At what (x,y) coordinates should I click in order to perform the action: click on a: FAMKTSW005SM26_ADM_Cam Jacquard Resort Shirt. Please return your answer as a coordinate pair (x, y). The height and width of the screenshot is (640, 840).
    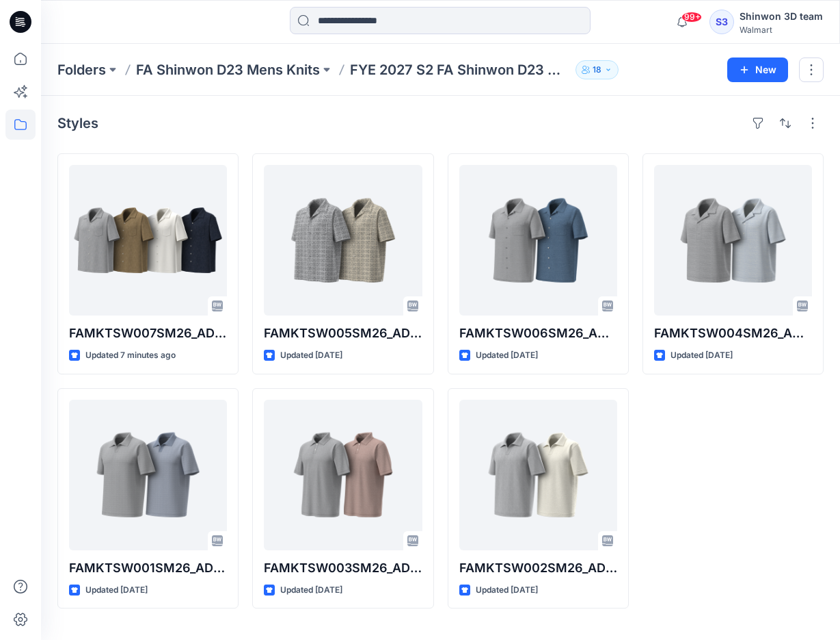
    Looking at the image, I should click on (343, 240).